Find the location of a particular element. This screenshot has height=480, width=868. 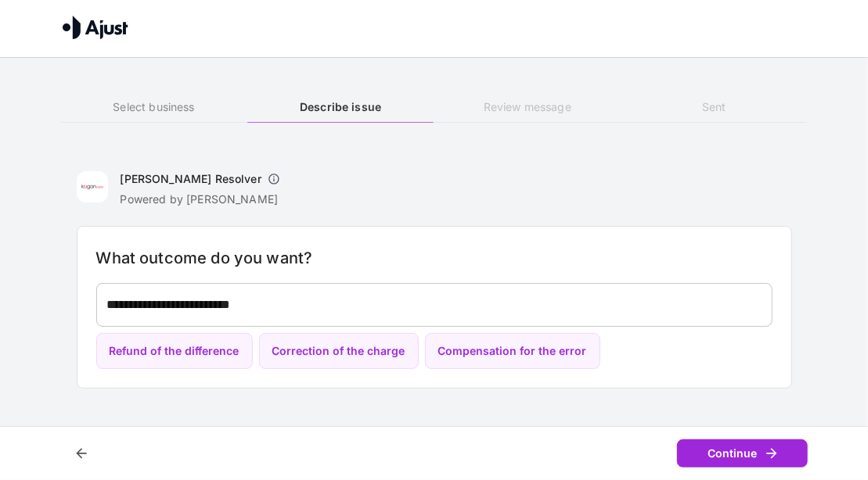

button: Correction of the charge is located at coordinates (339, 351).